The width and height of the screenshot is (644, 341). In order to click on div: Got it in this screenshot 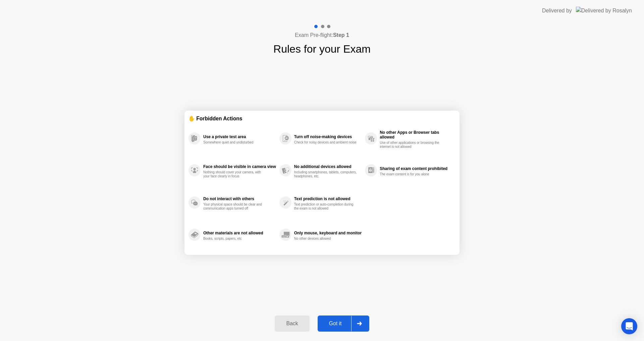, I will do `click(335, 323)`.